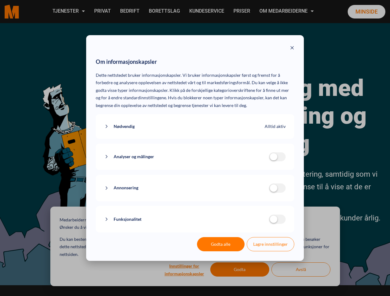 Image resolution: width=390 pixels, height=296 pixels. Describe the element at coordinates (195, 90) in the screenshot. I see `p: Dette nettstedet bruker informasjonskapsler. Vi bruker informasjonskapsler først og fremst for å ...` at that location.